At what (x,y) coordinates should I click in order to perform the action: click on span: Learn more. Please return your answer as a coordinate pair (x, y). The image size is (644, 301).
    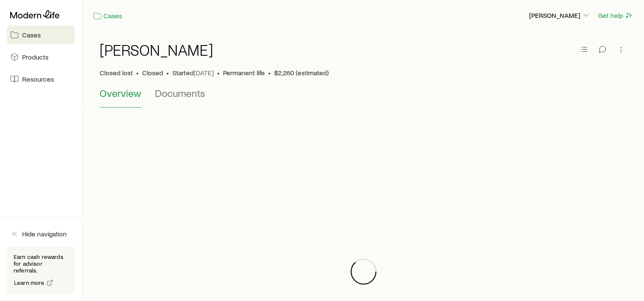
    Looking at the image, I should click on (29, 283).